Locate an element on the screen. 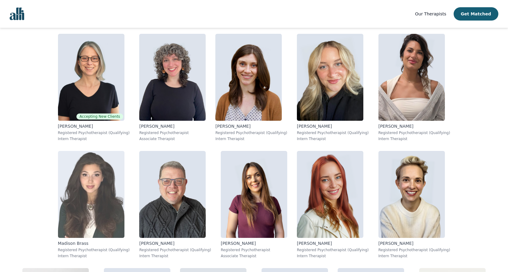  span: Our Therapists is located at coordinates (430, 14).